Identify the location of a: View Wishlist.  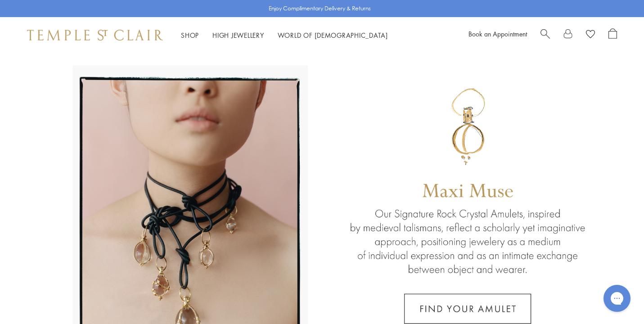
(590, 35).